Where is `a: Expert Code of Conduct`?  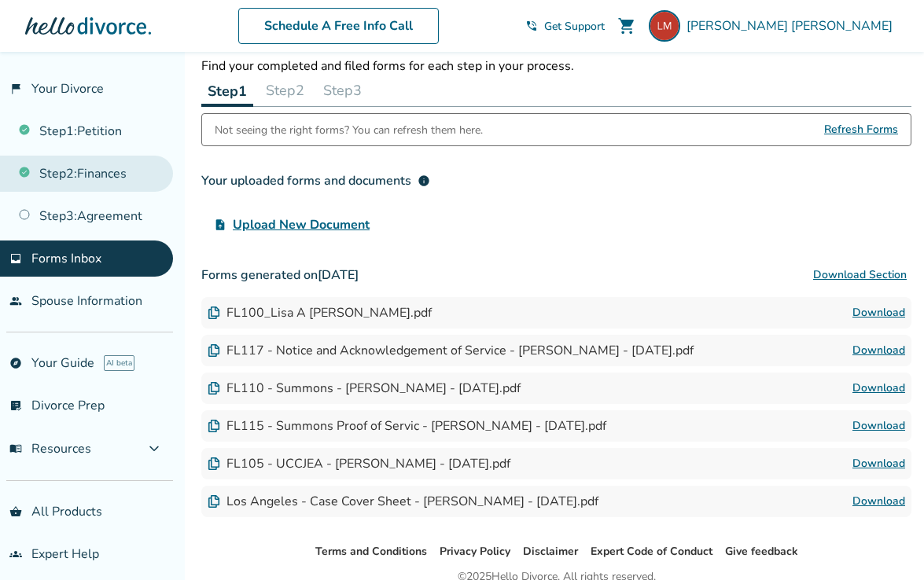
a: Expert Code of Conduct is located at coordinates (652, 551).